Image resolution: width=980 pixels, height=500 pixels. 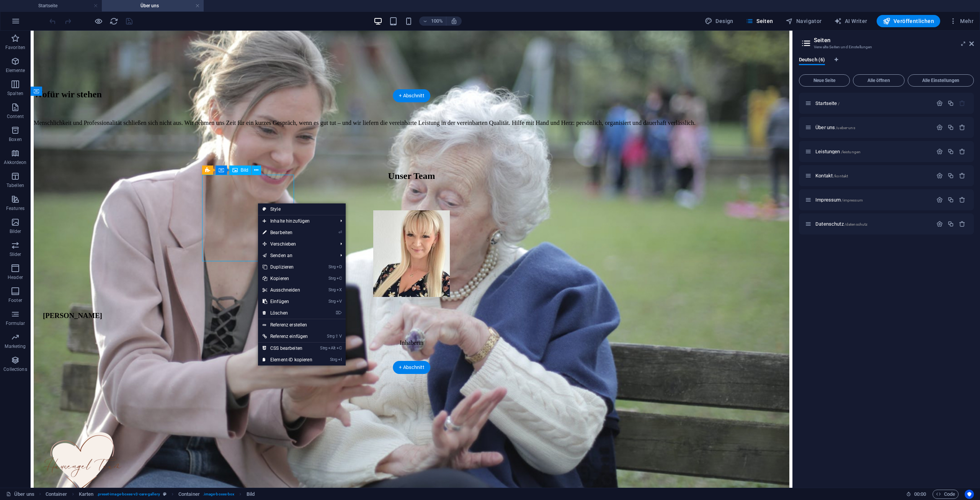 What do you see at coordinates (873, 176) in the screenshot?
I see `div: Kontakt/kontakt` at bounding box center [873, 176].